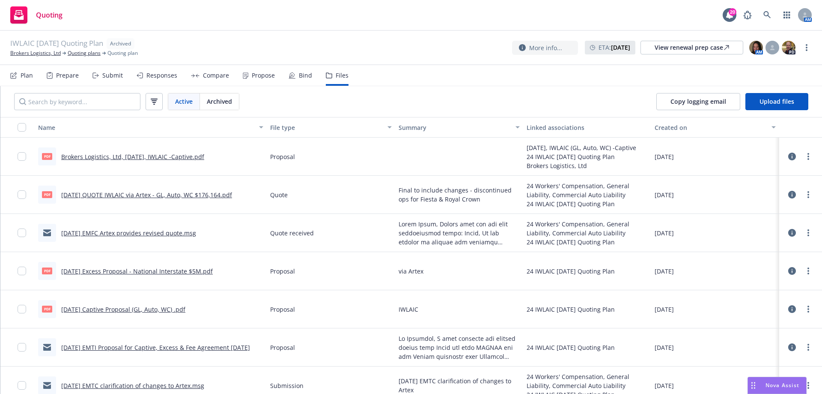 The height and width of the screenshot is (394, 822). I want to click on a: Switch app, so click(787, 15).